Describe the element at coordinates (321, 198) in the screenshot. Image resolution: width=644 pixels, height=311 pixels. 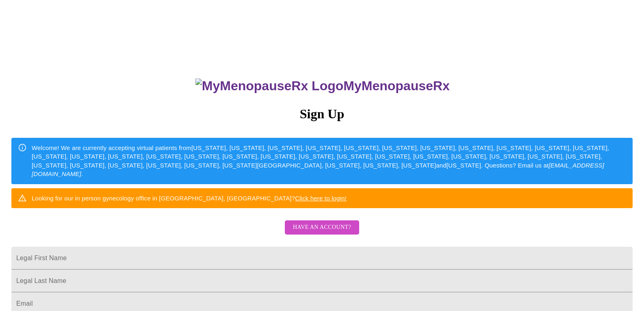
I see `a: Click here to login!` at that location.